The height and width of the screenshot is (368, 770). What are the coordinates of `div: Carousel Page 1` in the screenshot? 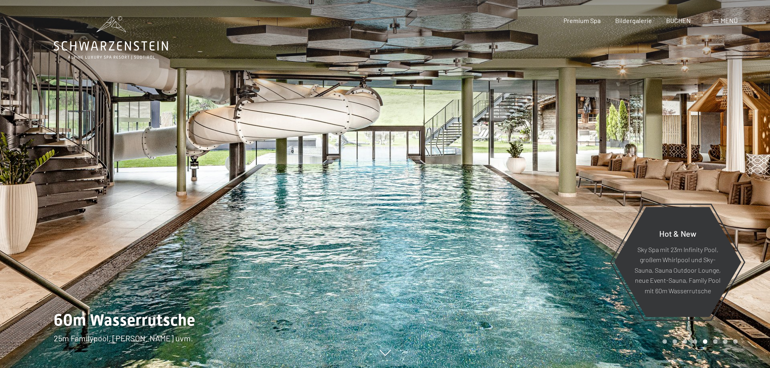 It's located at (664, 341).